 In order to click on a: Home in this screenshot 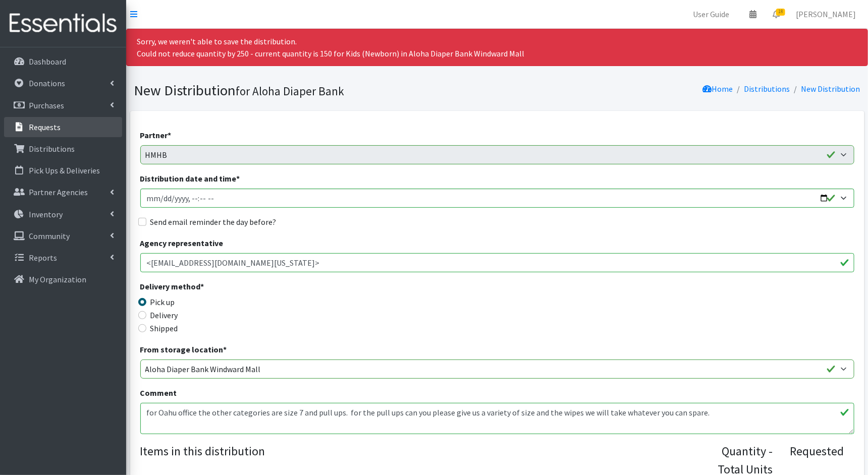, I will do `click(718, 88)`.